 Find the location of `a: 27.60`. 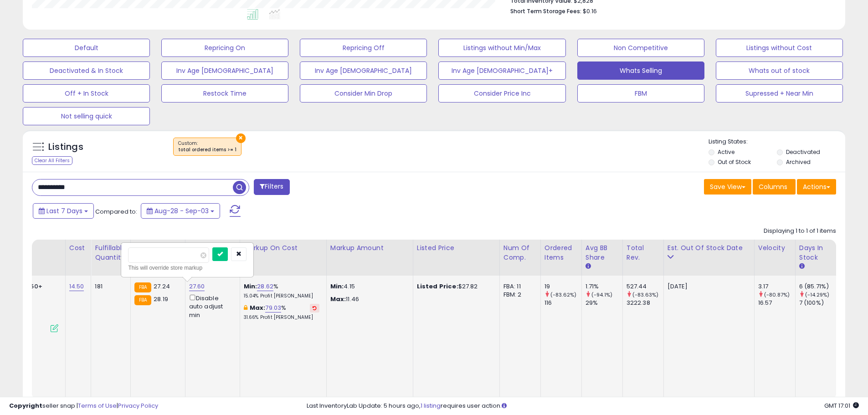

a: 27.60 is located at coordinates (196, 287).